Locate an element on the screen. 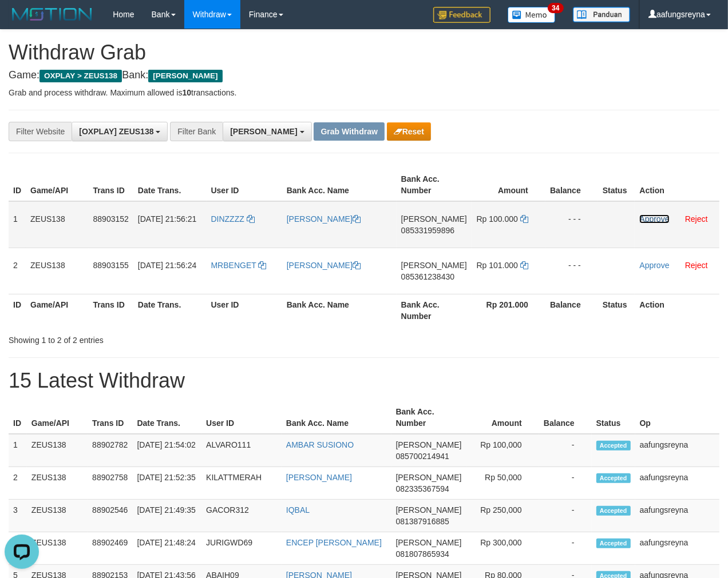 Image resolution: width=728 pixels, height=578 pixels. td: Rp 300,000 is located at coordinates (502, 548).